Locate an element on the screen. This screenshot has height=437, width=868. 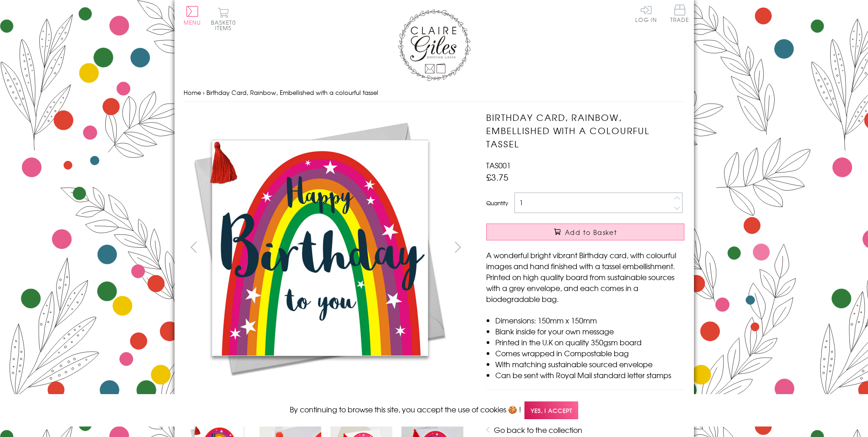
a: Log In is located at coordinates (646, 13).